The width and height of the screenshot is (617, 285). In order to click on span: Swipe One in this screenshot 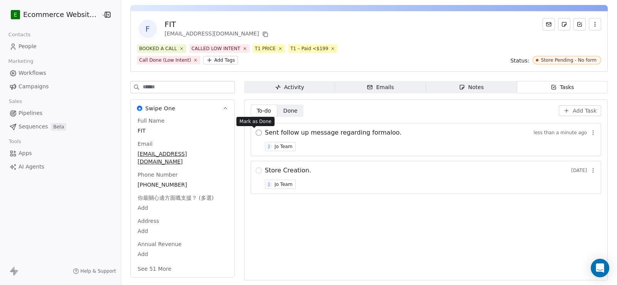, I will do `click(160, 108)`.